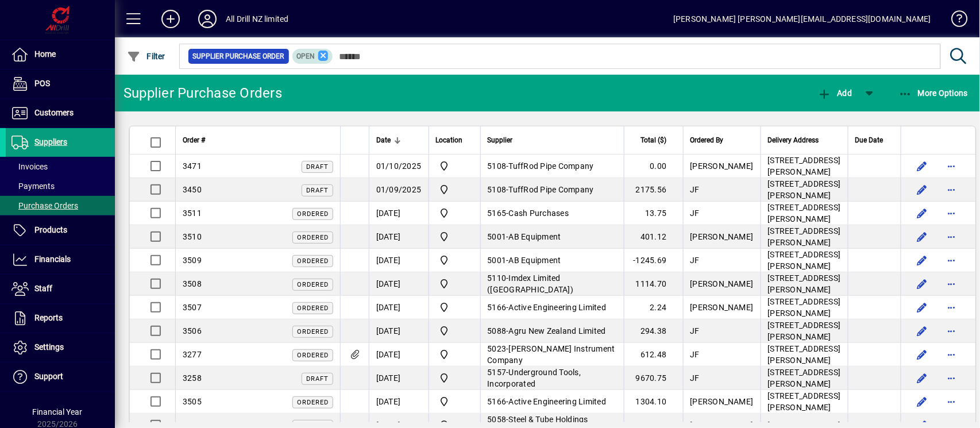 This screenshot has width=980, height=428. Describe the element at coordinates (306, 56) in the screenshot. I see `span: Open` at that location.